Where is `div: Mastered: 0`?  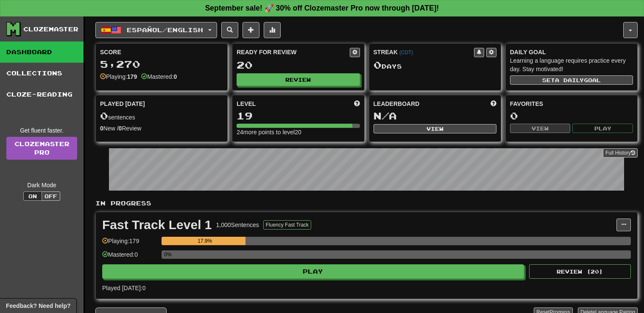
div: Mastered: 0 is located at coordinates (130, 257).